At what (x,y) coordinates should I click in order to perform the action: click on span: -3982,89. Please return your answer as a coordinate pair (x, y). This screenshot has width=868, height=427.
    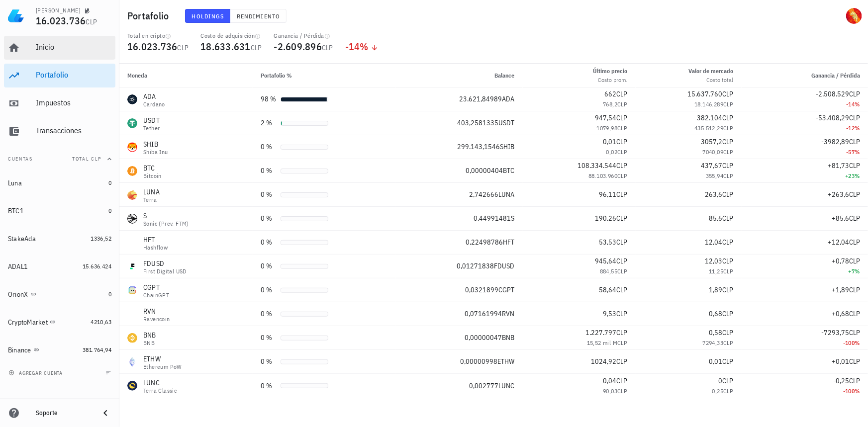
    Looking at the image, I should click on (835, 141).